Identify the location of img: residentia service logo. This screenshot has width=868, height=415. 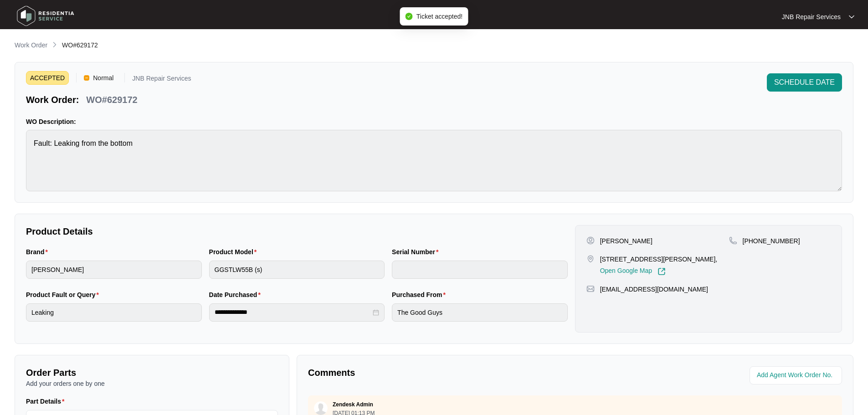
(45, 16).